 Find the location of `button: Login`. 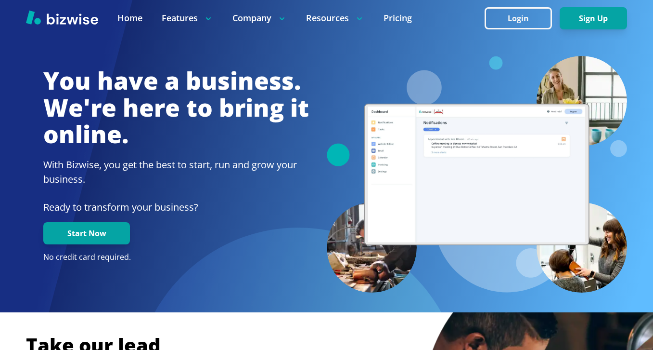

button: Login is located at coordinates (519, 18).